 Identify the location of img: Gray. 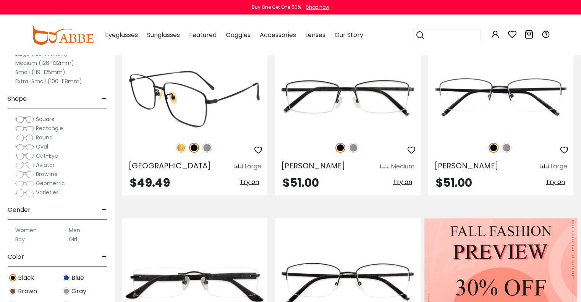
(66, 291).